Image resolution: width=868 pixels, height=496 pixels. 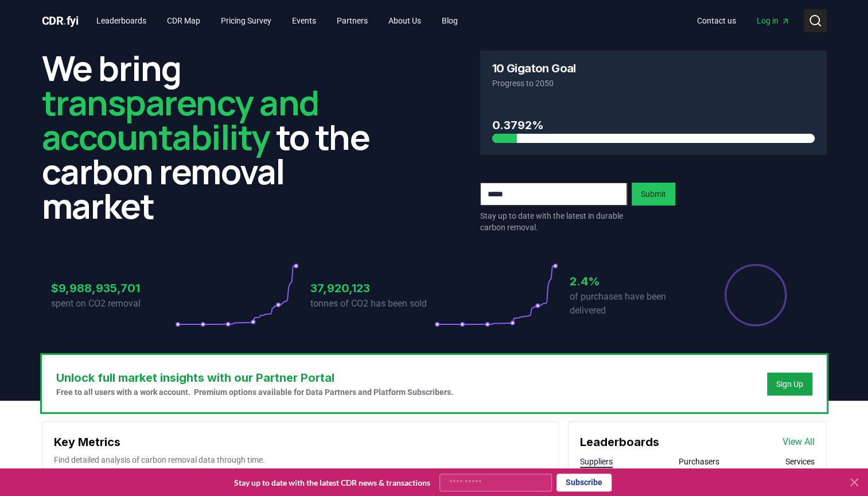 I want to click on button: Sign Up, so click(x=790, y=384).